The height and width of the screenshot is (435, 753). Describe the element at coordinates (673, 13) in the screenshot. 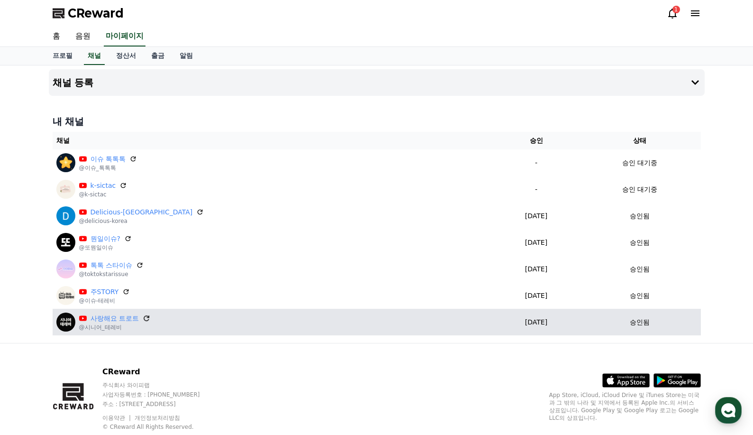

I see `a: 1` at that location.